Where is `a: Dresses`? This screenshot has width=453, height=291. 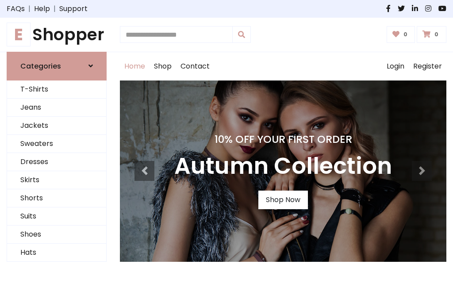
a: Dresses is located at coordinates (57, 162).